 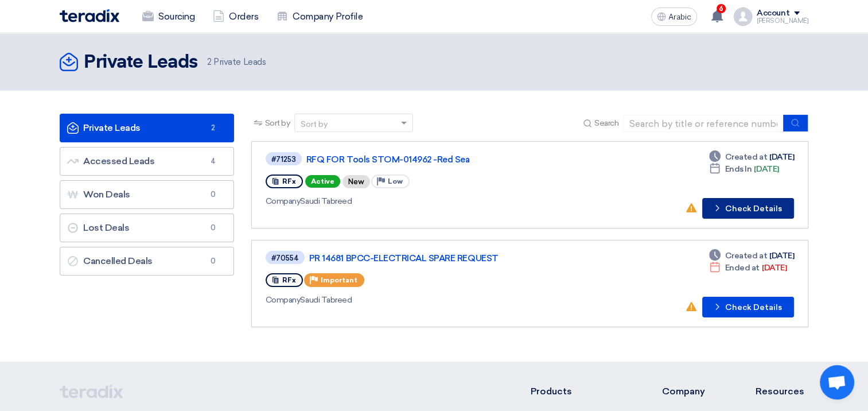 What do you see at coordinates (98, 227) in the screenshot?
I see `font: Lost Deals` at bounding box center [98, 227].